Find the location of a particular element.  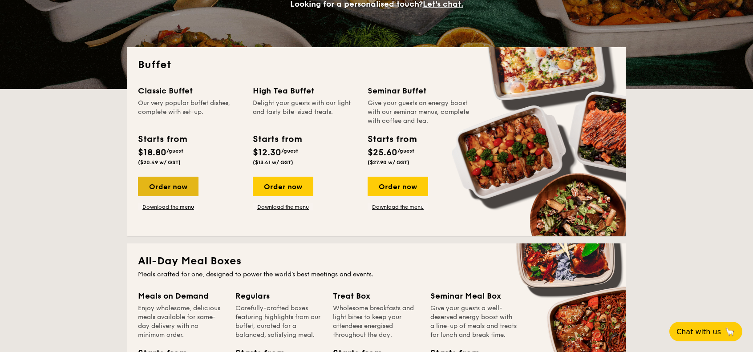

div: High Tea Buffet is located at coordinates (305, 91).